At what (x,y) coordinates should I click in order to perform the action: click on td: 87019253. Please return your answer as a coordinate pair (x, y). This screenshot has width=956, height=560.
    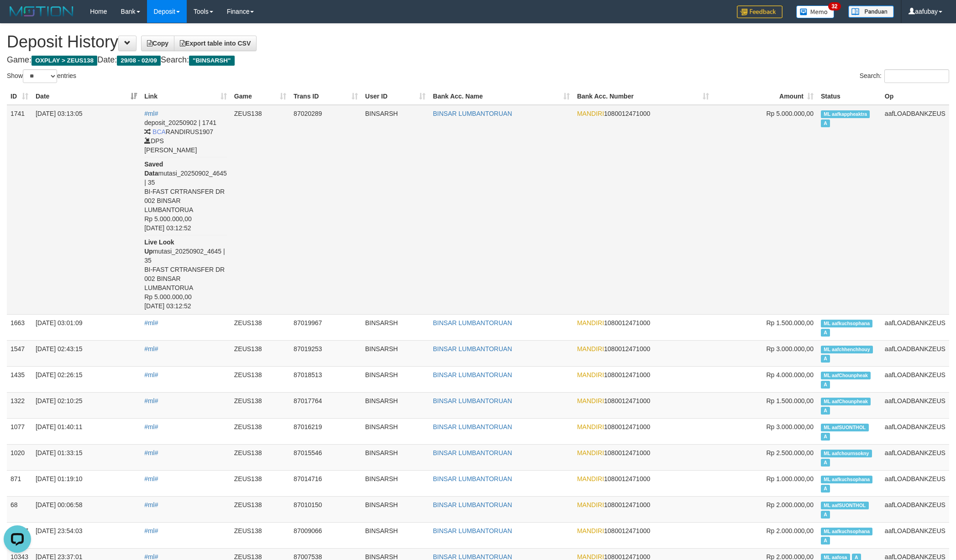
    Looking at the image, I should click on (325, 353).